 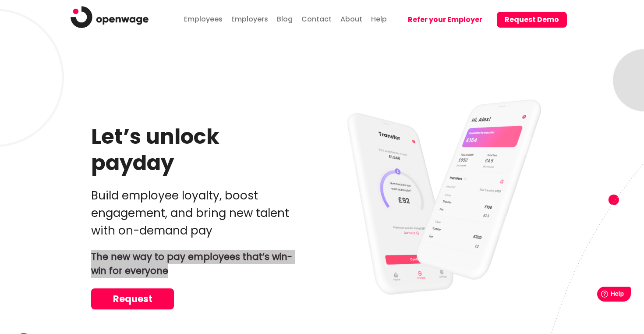 What do you see at coordinates (109, 17) in the screenshot?
I see `img: logo.png` at bounding box center [109, 17].